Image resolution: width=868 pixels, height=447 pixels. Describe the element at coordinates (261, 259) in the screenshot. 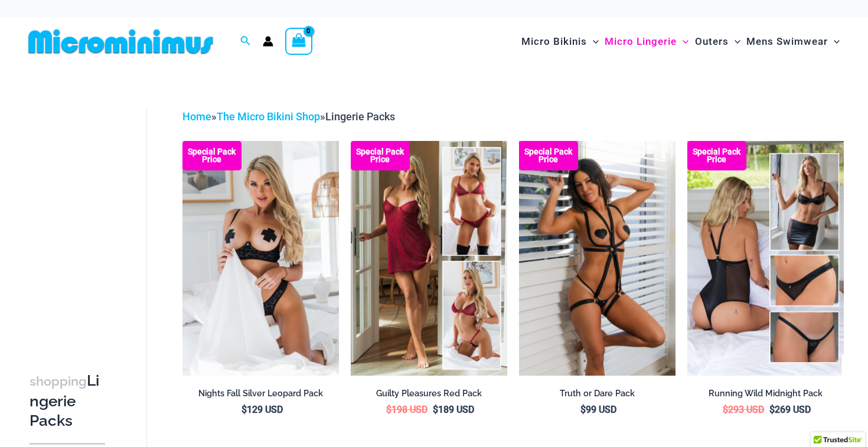

I see `a: Nights Fall Silver Leopard 1036 Bra 6046 Thong 09v2 Nights Fall Silver Leopard 1036 Bra 6046 Thon...` at that location.